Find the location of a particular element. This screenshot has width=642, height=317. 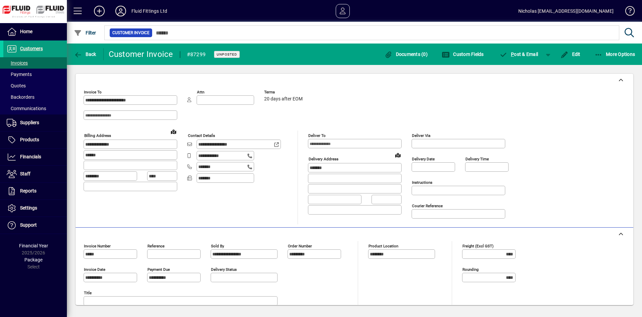

mat-label: Courier Reference is located at coordinates (428, 206).